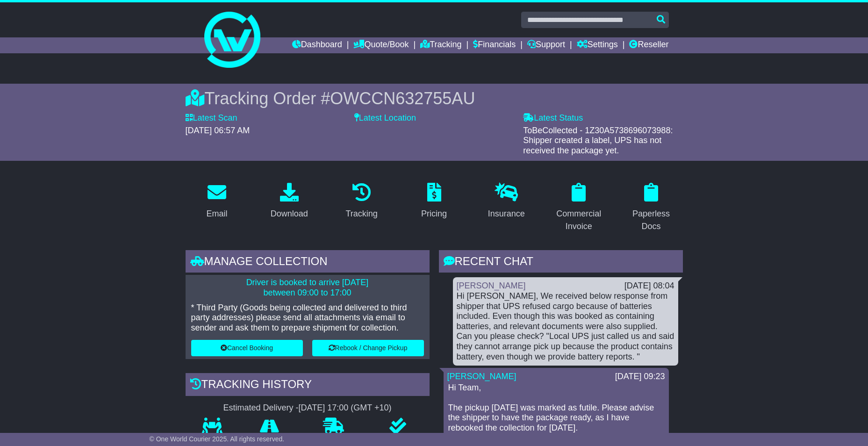 The image size is (868, 446). What do you see at coordinates (506, 214) in the screenshot?
I see `div: Insurance` at bounding box center [506, 214].